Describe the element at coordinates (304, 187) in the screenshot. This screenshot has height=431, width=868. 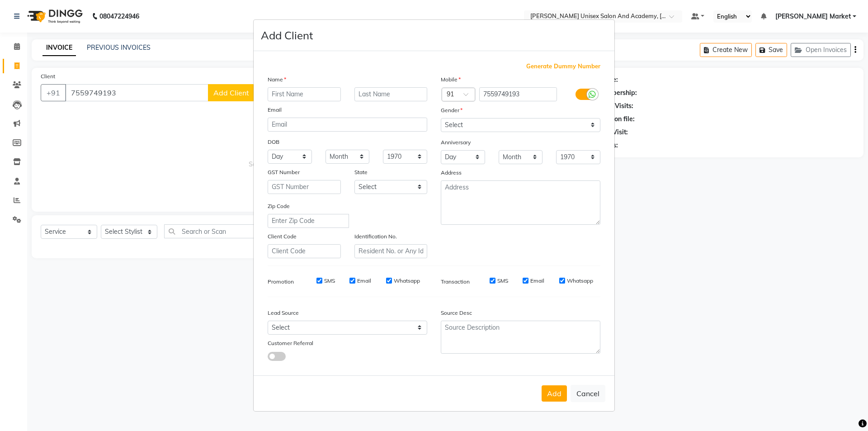
I see `input: GST Number` at that location.